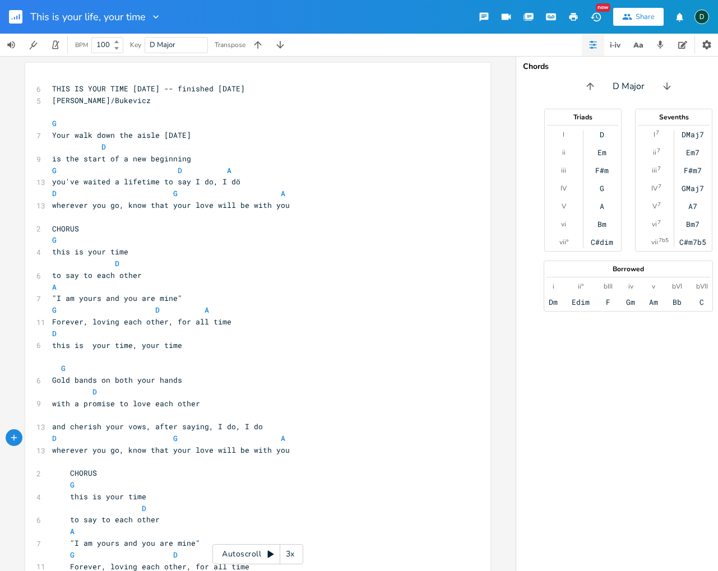 The width and height of the screenshot is (718, 571). What do you see at coordinates (117, 345) in the screenshot?
I see `span: this is your time, your time` at bounding box center [117, 345].